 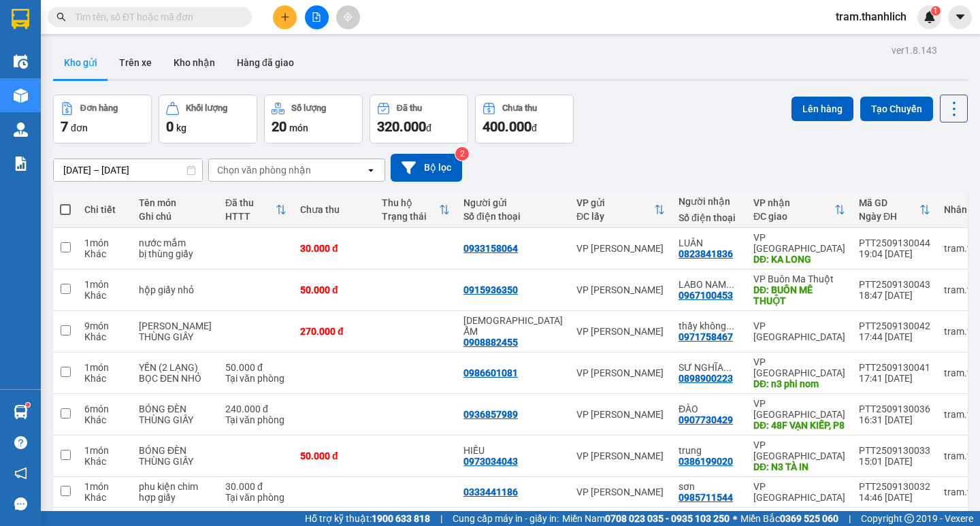 I want to click on span: Cung cấp máy in - giấy in:, so click(x=506, y=519).